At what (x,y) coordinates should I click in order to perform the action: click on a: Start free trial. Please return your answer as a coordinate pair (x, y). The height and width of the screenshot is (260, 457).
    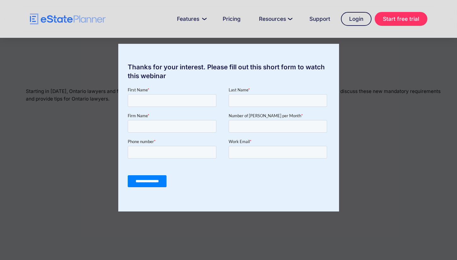
    Looking at the image, I should click on (401, 19).